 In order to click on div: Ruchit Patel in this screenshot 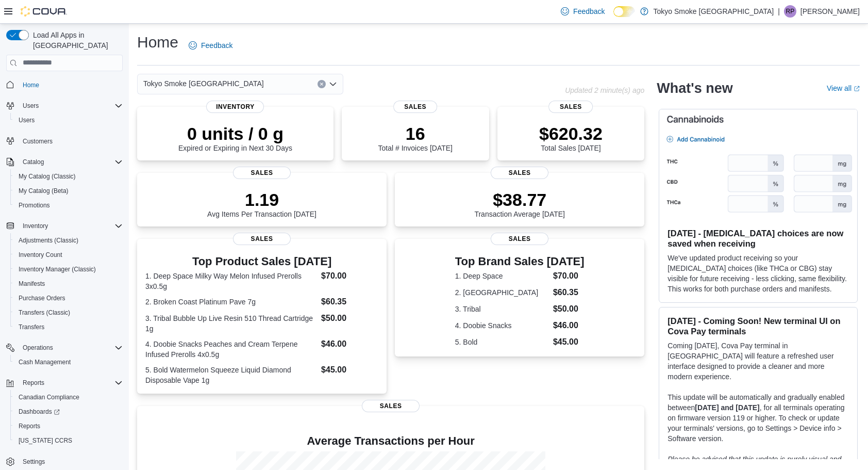, I will do `click(790, 11)`.